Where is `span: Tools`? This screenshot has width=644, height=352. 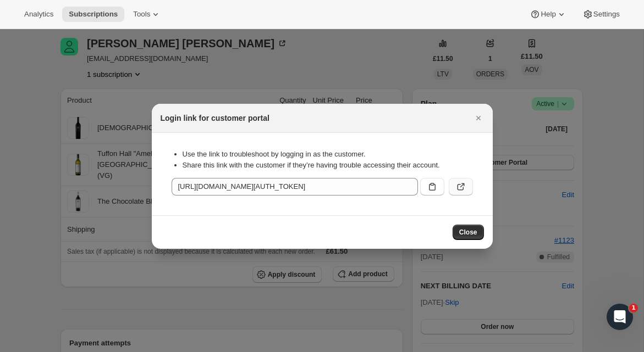 span: Tools is located at coordinates (141, 14).